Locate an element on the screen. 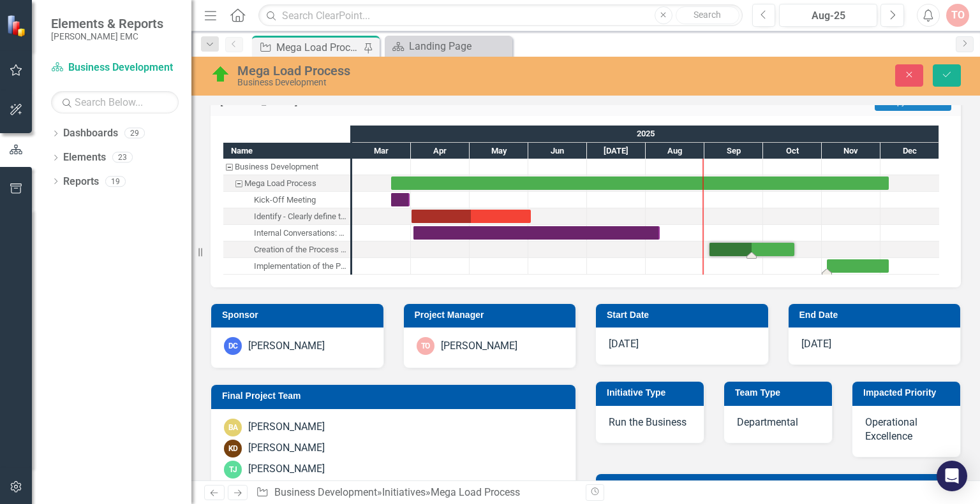 The width and height of the screenshot is (980, 504). div: Open Intercom Messenger is located at coordinates (952, 476).